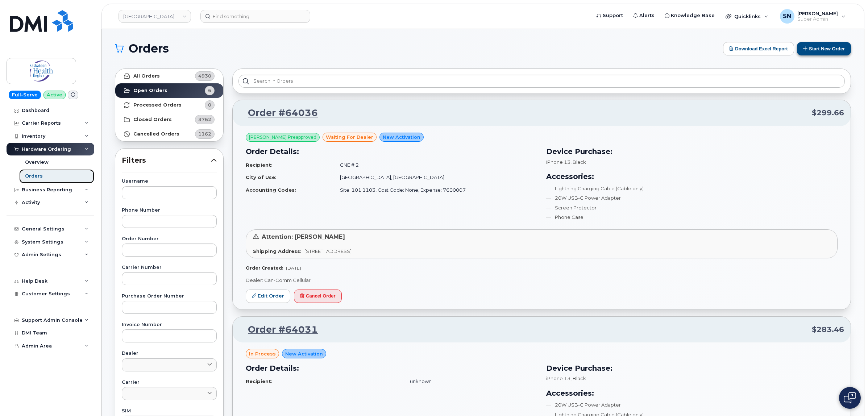  Describe the element at coordinates (277, 251) in the screenshot. I see `strong: Shipping Address:` at that location.